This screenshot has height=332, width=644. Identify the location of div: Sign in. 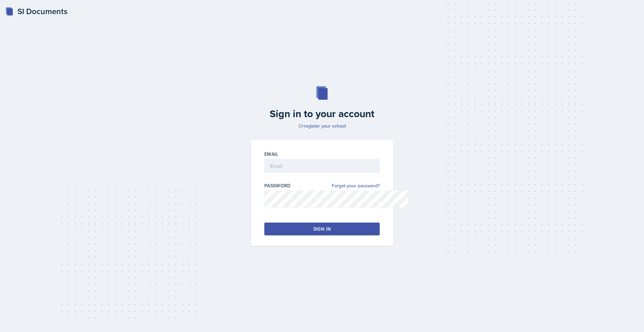
(322, 229).